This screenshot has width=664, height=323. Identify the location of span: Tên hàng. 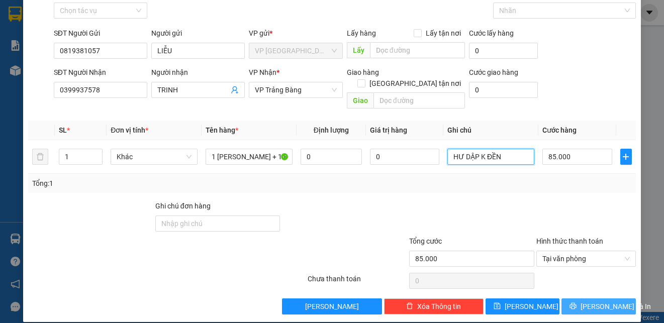
(222, 130).